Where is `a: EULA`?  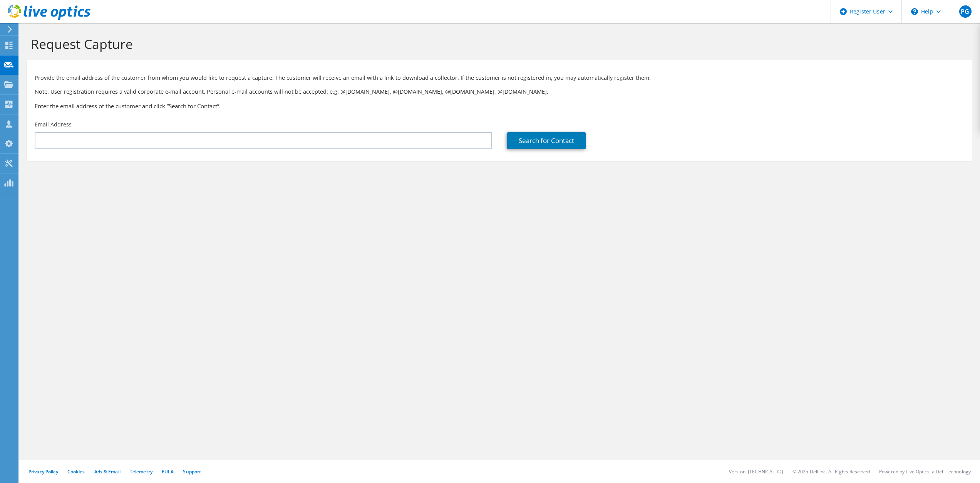 a: EULA is located at coordinates (167, 471).